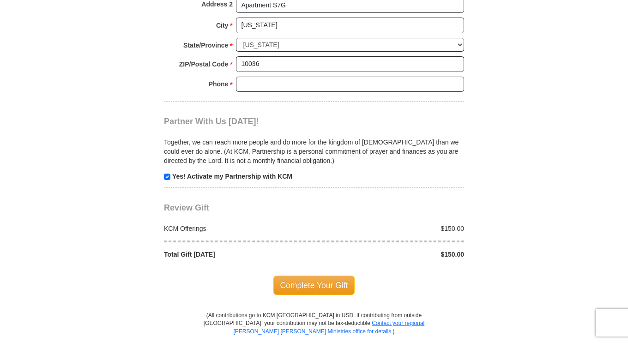  Describe the element at coordinates (232, 176) in the screenshot. I see `strong: Yes! Activate my Partnership with KCM` at that location.